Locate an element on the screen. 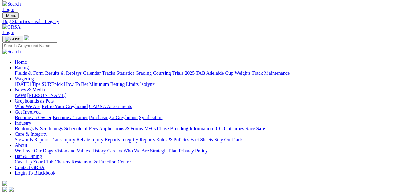 The height and width of the screenshot is (193, 414). a: Wagering is located at coordinates (24, 79).